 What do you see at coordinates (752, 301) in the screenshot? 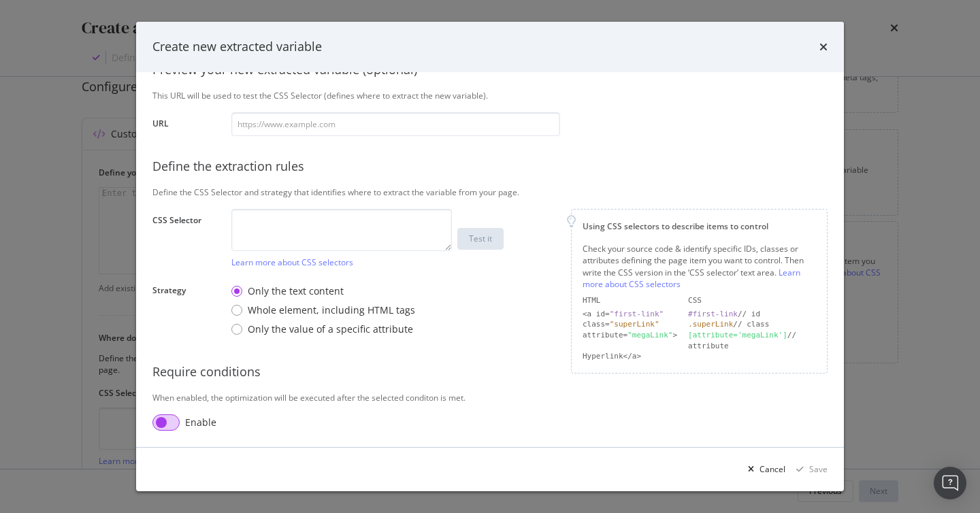
I see `div: CSS` at bounding box center [752, 301].